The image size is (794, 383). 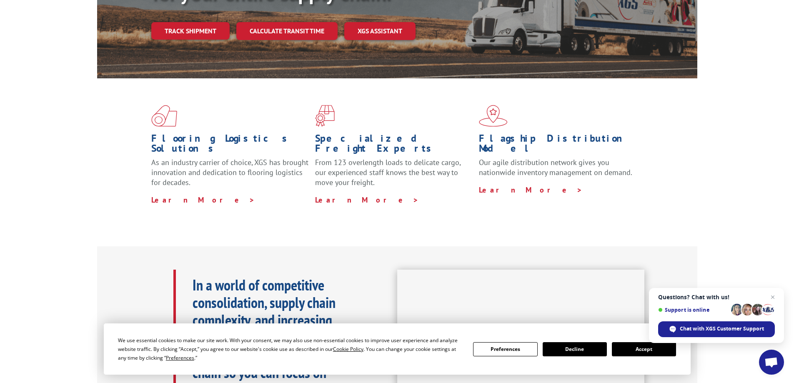 I want to click on h1: Flagship Distribution Model, so click(x=558, y=145).